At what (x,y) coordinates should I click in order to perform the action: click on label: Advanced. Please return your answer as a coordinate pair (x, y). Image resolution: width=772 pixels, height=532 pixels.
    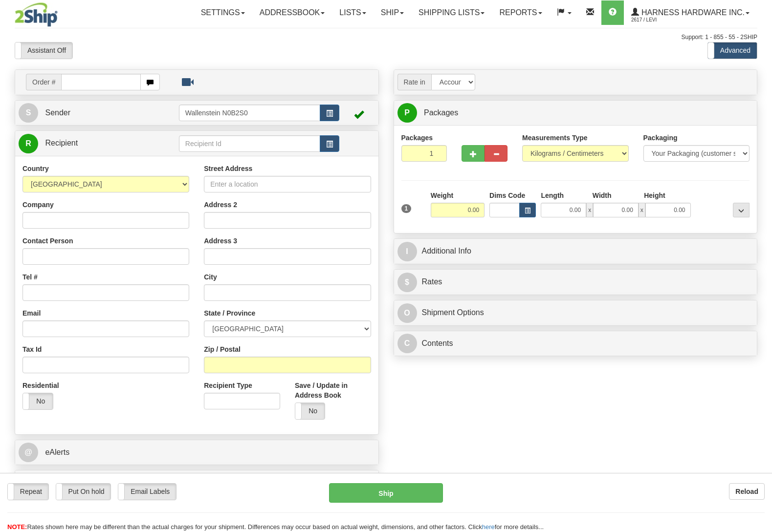
    Looking at the image, I should click on (733, 51).